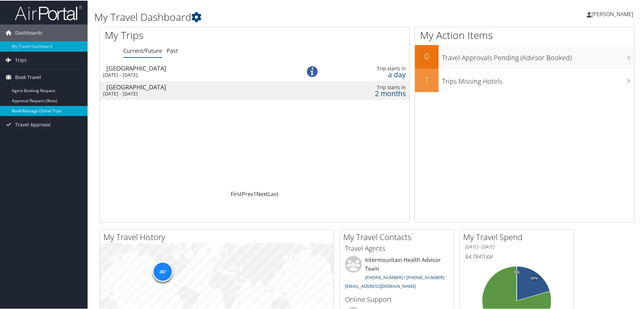 The image size is (644, 309). I want to click on img: airportal-logo.png, so click(49, 12).